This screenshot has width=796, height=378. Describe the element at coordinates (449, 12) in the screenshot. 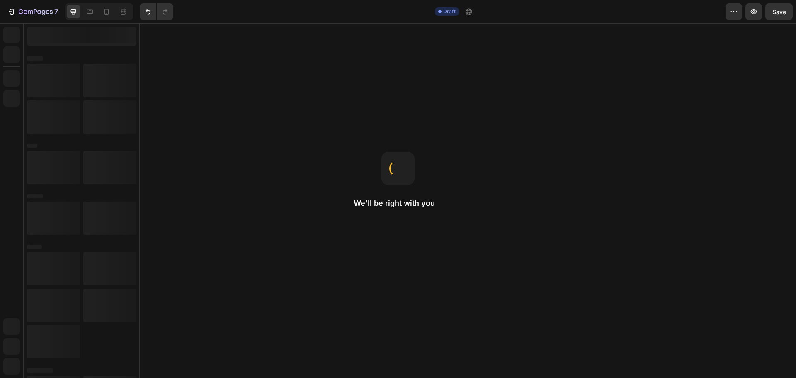

I see `span: Draft` at that location.